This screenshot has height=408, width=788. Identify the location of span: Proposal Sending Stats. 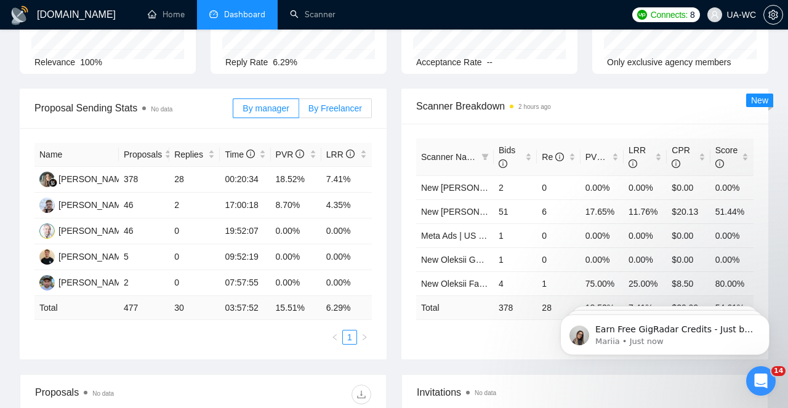
(134, 108).